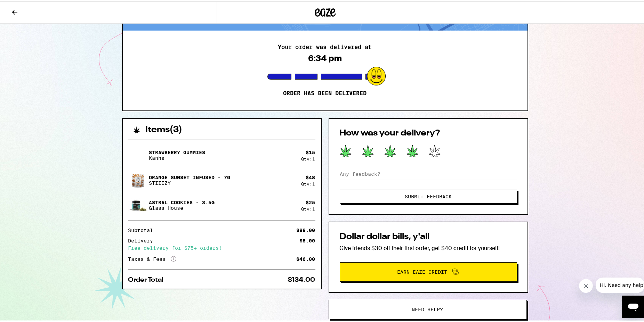 The height and width of the screenshot is (322, 644). I want to click on img: Astral Cookies - 3.5g, so click(138, 204).